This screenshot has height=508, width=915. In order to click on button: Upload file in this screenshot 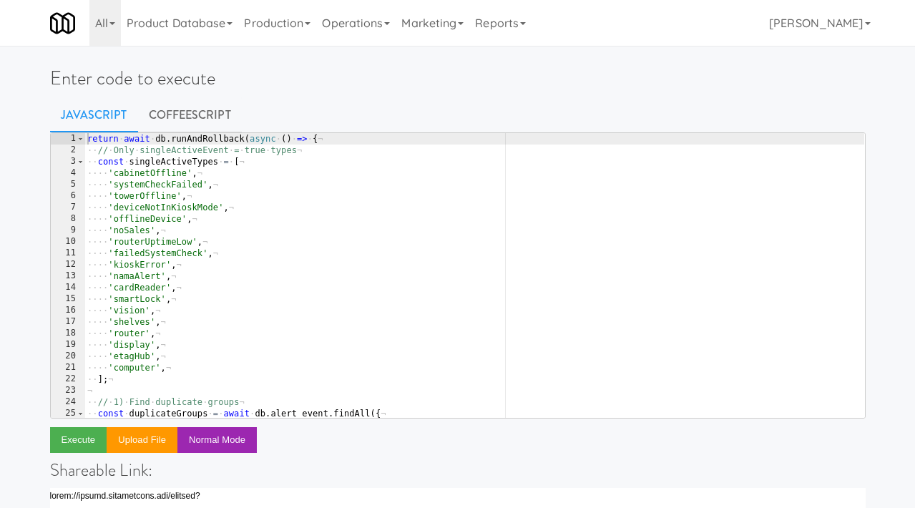, I will do `click(142, 440)`.